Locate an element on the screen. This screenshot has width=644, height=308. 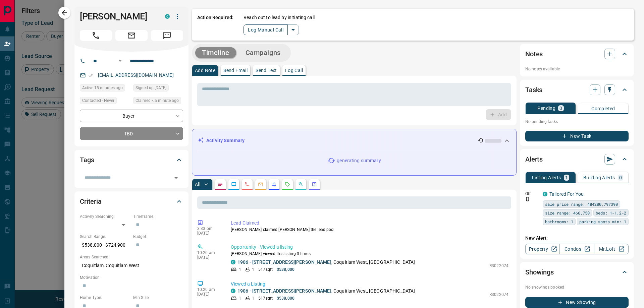
span: beds: 1-1,2-2 is located at coordinates (611, 213).